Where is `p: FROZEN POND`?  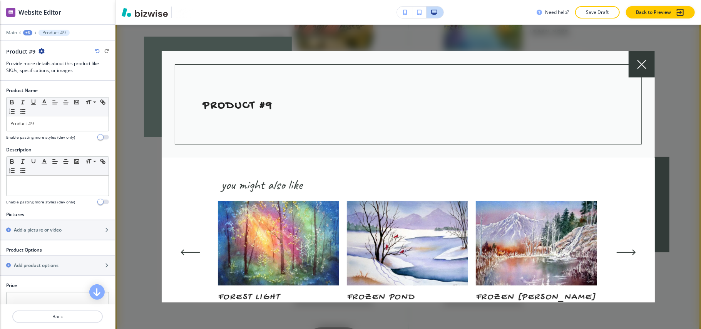
p: FROZEN POND is located at coordinates (408, 297).